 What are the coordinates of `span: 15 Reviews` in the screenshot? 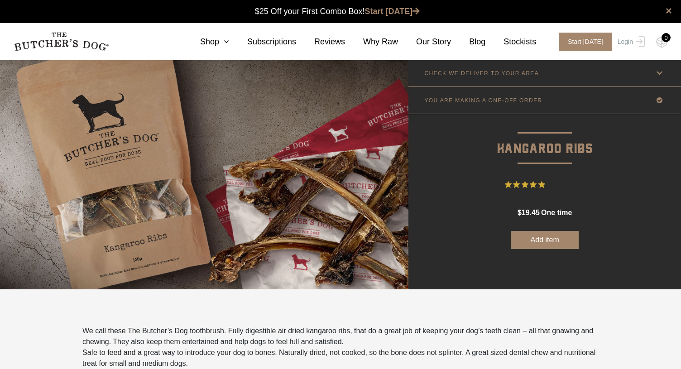 It's located at (567, 185).